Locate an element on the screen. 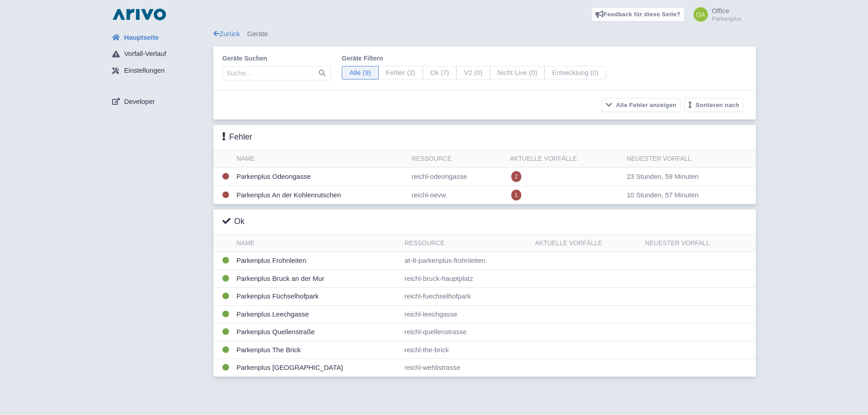 The height and width of the screenshot is (415, 868). td: reichl-bruck-hauptplatz is located at coordinates (466, 279).